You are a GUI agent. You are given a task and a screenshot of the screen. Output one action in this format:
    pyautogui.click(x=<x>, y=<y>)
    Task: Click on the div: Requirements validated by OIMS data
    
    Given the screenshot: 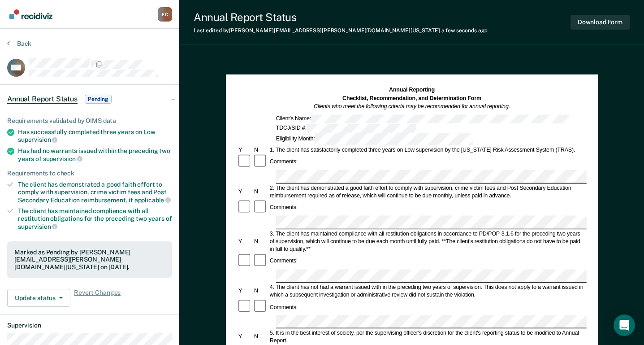 What is the action you would take?
    pyautogui.click(x=89, y=121)
    